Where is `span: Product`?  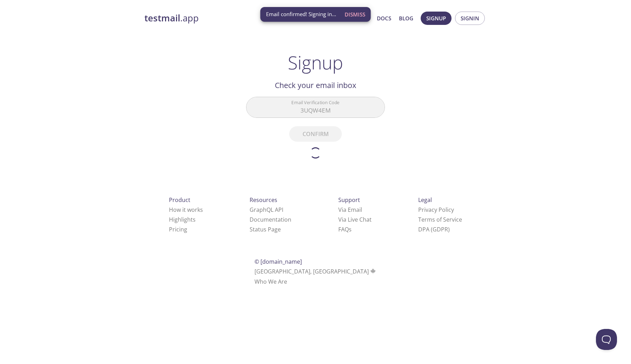
span: Product is located at coordinates (180, 200).